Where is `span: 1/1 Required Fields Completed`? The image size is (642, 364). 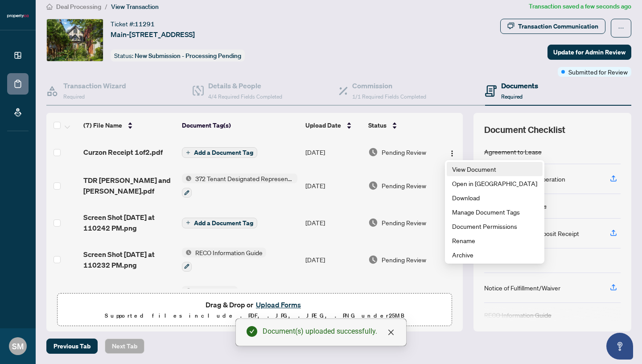
span: 1/1 Required Fields Completed is located at coordinates (389, 96).